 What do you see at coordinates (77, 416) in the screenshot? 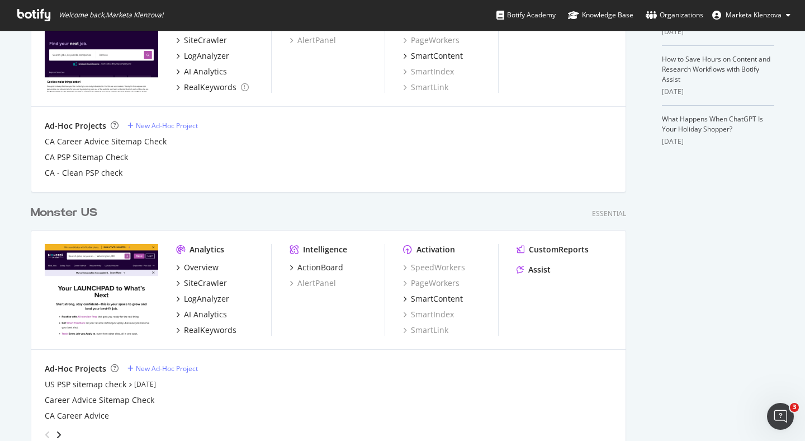
I see `a: CA Career Advice` at bounding box center [77, 416].